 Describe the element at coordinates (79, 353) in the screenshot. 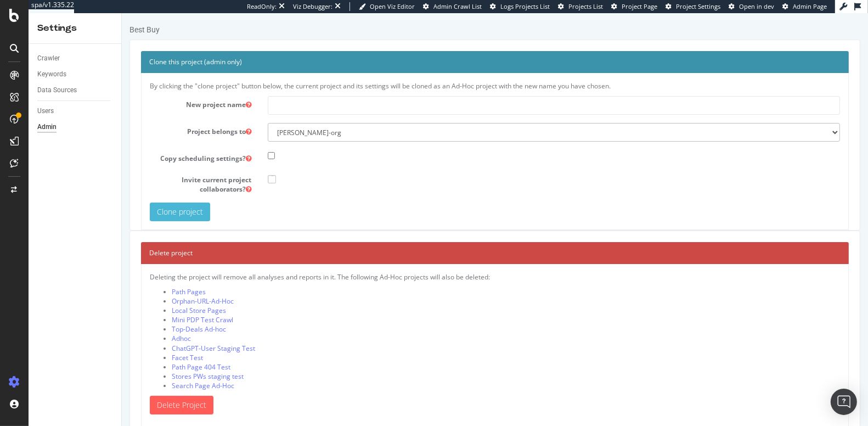

I see `a: Path Page 404 Test` at that location.